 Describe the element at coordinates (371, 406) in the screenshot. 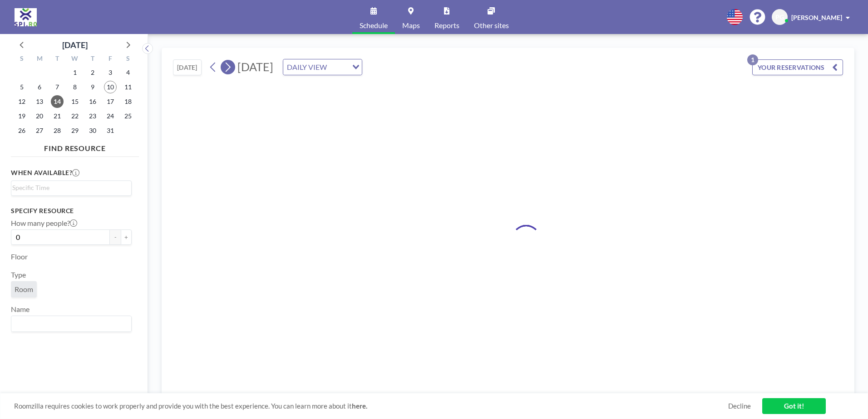

I see `span: Roomzilla requires cookies to work properly and provide you with the best experience. You can lea...` at that location.